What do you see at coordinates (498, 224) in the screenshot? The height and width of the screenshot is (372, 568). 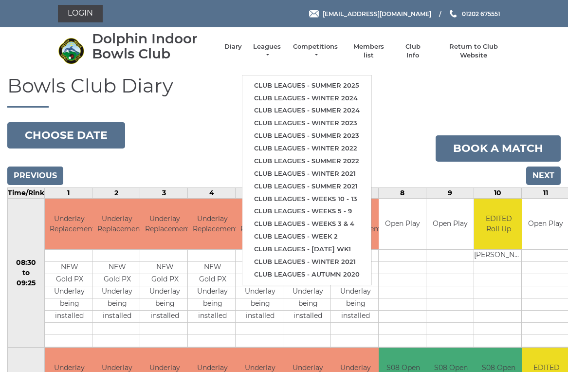 I see `td: EDITED Roll Up` at bounding box center [498, 224].